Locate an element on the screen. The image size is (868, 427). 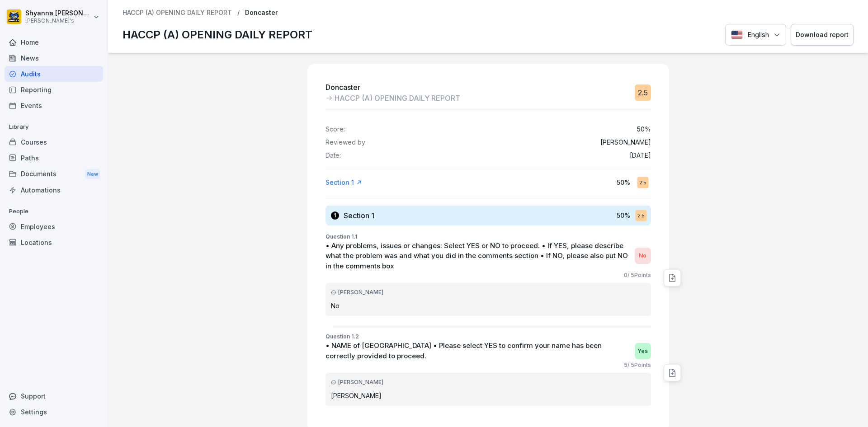
p: Date: is located at coordinates (333, 155).